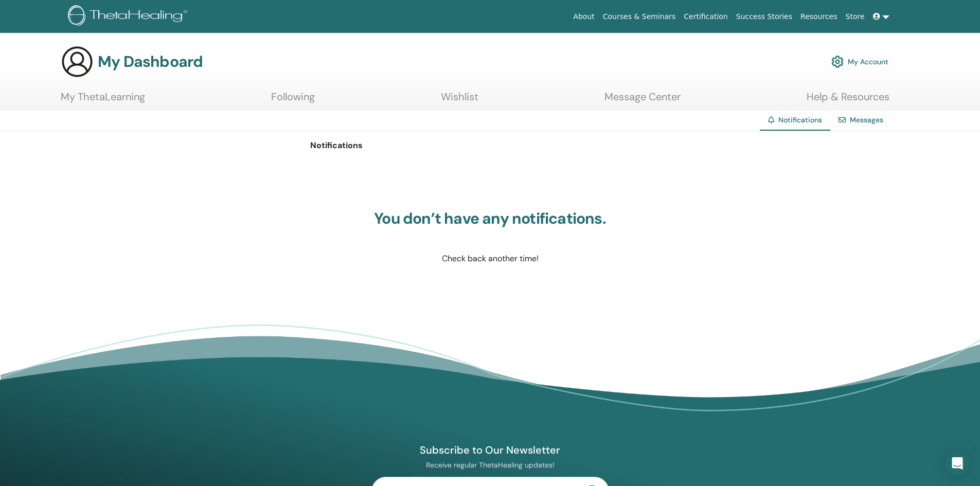 The width and height of the screenshot is (980, 486). I want to click on h4: Subscribe to Our Newsletter, so click(490, 450).